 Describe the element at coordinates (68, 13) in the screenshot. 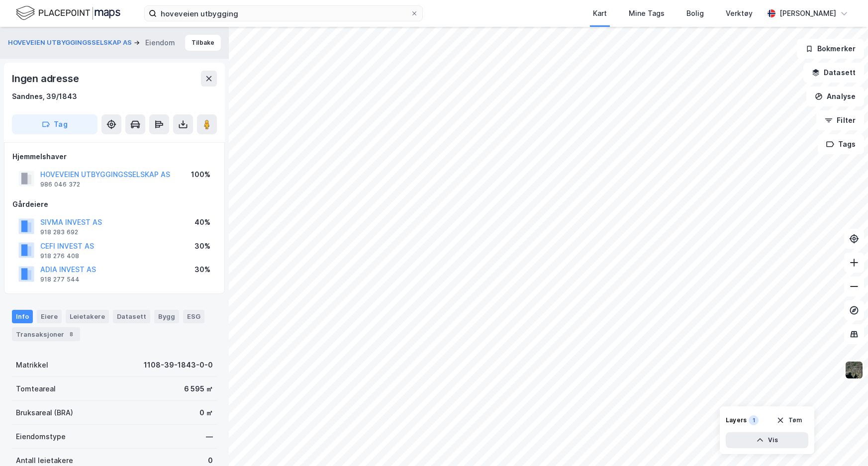

I see `img: logo.f888ab2527a4732fd821a326f86c7f29.svg` at that location.